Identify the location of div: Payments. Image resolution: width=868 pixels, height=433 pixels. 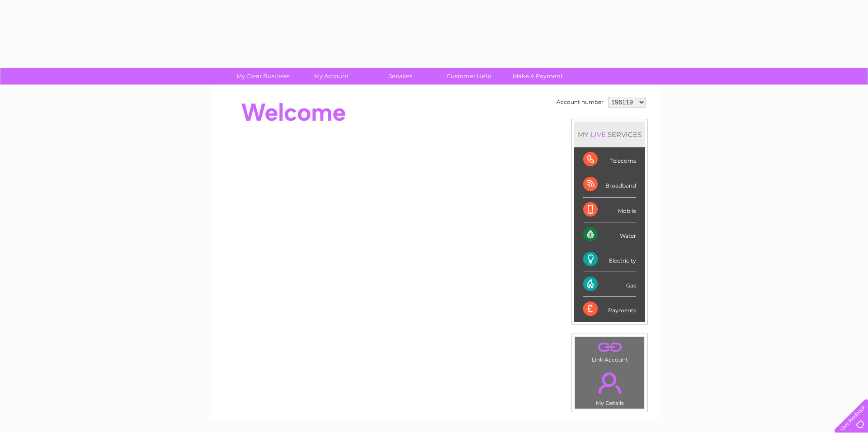
(609, 309).